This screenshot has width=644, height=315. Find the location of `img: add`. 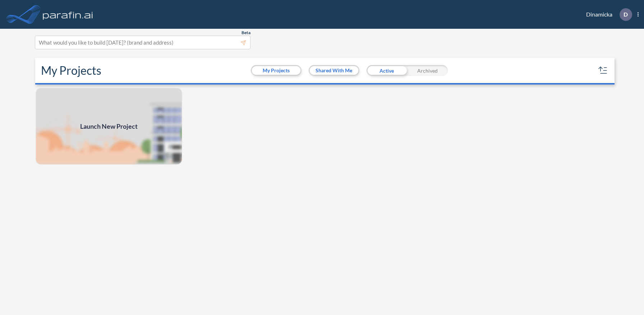

img: add is located at coordinates (109, 126).